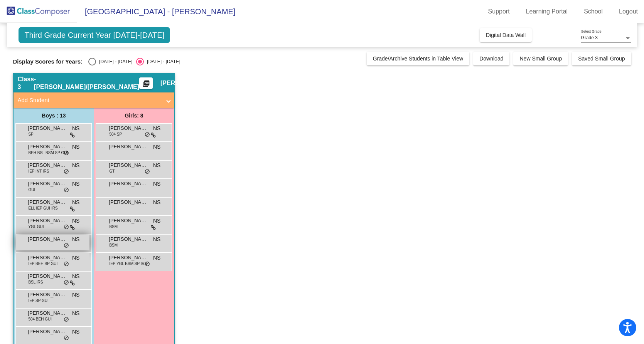 This screenshot has width=644, height=344. Describe the element at coordinates (628, 12) in the screenshot. I see `a: Logout` at that location.